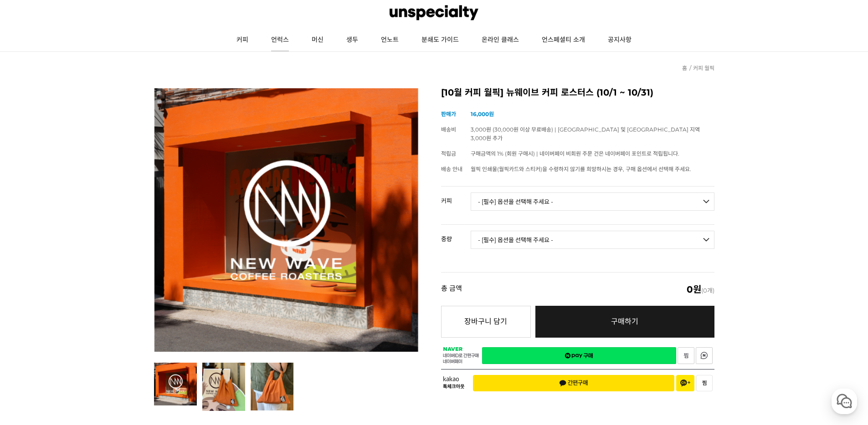 The width and height of the screenshot is (868, 425). Describe the element at coordinates (578, 93) in the screenshot. I see `h2: [10월 커피 월픽] 뉴웨이브 커피 로스터스 (10/1 ~ 10/31)` at that location.